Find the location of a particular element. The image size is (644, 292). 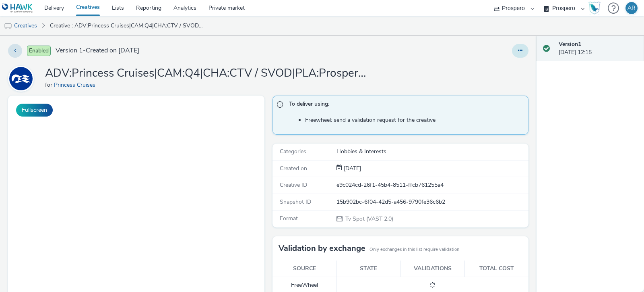

small: Only exchanges in this list require validation is located at coordinates (414, 249).